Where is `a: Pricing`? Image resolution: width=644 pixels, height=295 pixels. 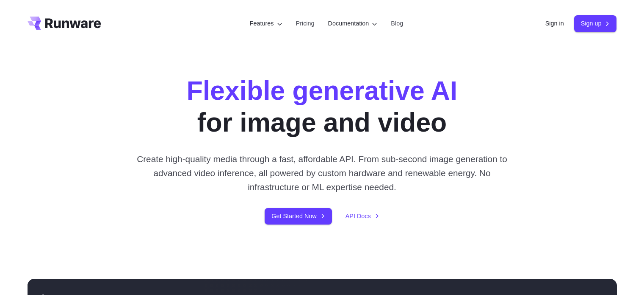 a: Pricing is located at coordinates (305, 23).